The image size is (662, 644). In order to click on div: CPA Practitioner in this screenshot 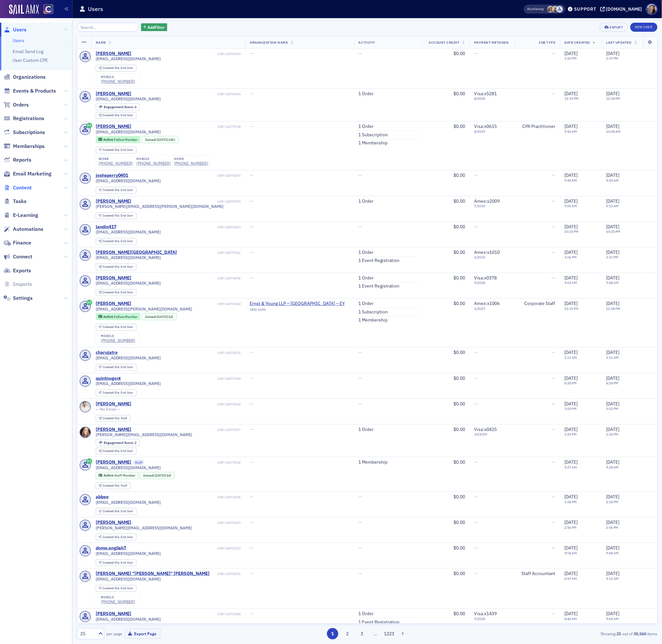, I will do `click(538, 127)`.